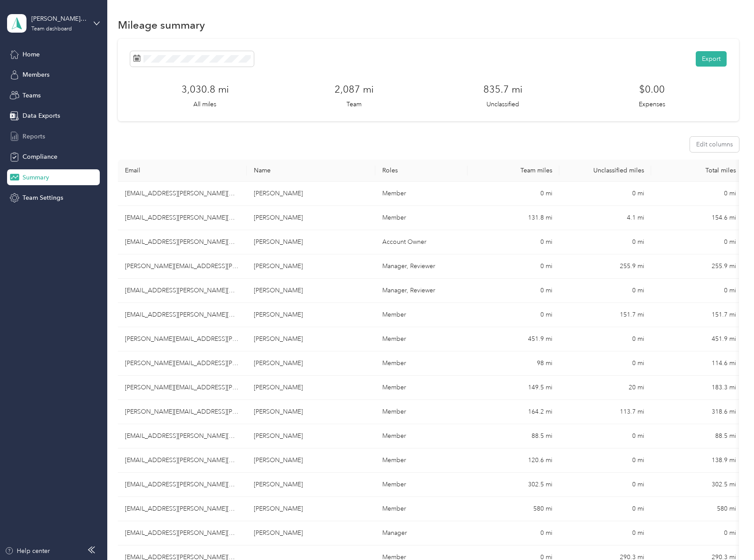 The image size is (754, 560). Describe the element at coordinates (183, 460) in the screenshot. I see `td: mikej@rundle-spence.com` at that location.